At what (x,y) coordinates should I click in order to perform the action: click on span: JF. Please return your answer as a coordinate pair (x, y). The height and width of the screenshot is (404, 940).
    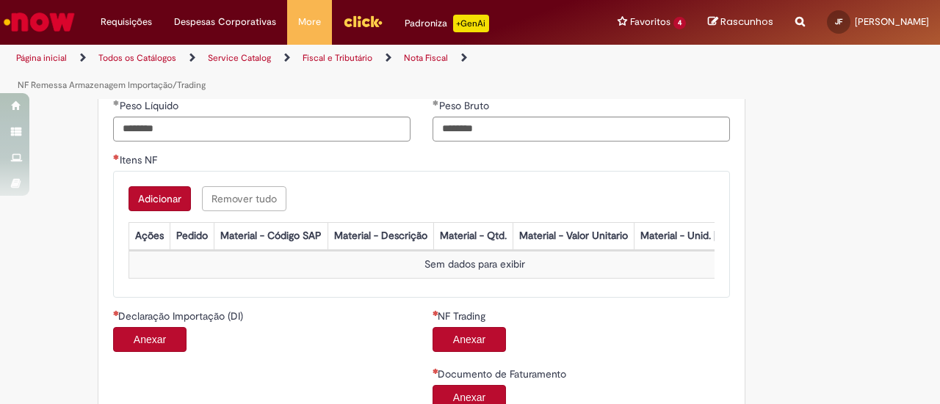
    Looking at the image, I should click on (838, 21).